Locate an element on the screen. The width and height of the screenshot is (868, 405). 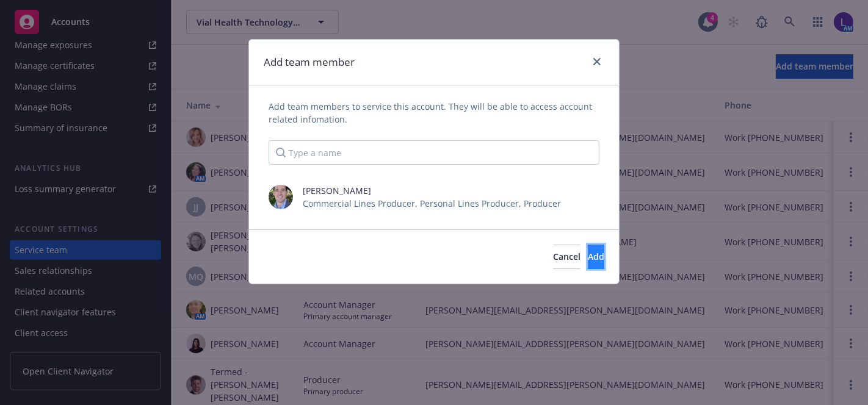
button: Cancel is located at coordinates (567, 257).